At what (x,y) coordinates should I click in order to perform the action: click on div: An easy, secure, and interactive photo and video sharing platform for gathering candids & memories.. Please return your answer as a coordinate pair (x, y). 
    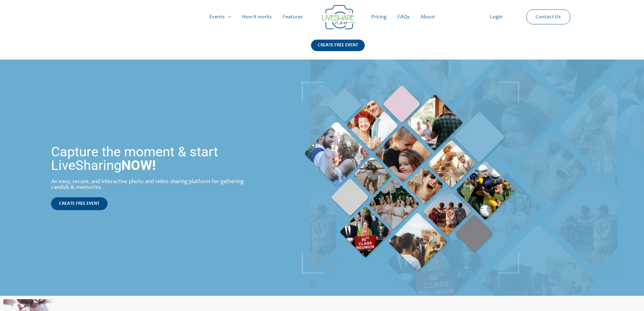
    Looking at the image, I should click on (154, 185).